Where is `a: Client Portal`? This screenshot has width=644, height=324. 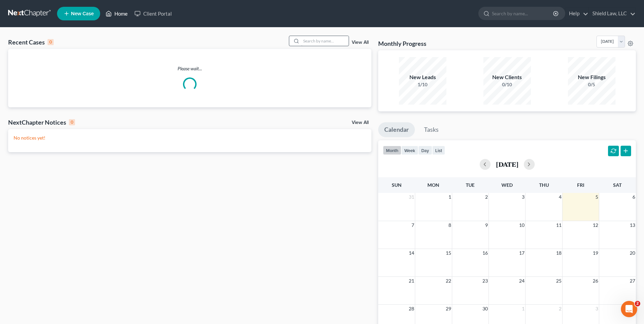
a: Client Portal is located at coordinates (153, 13).